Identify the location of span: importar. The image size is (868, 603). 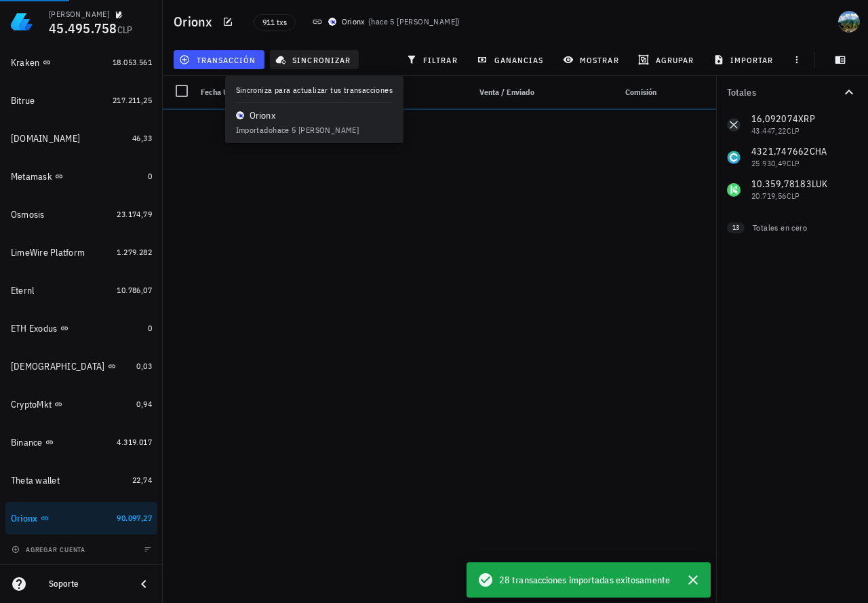
(744, 59).